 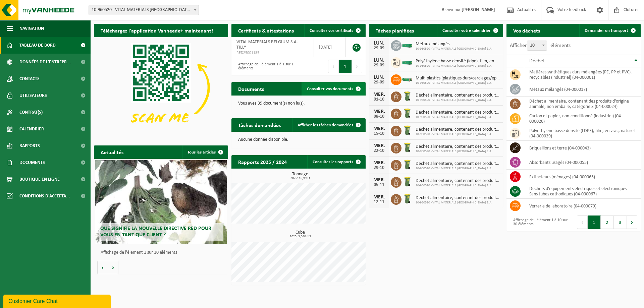 What do you see at coordinates (328, 125) in the screenshot?
I see `a: Afficher les tâches demandées` at bounding box center [328, 125].